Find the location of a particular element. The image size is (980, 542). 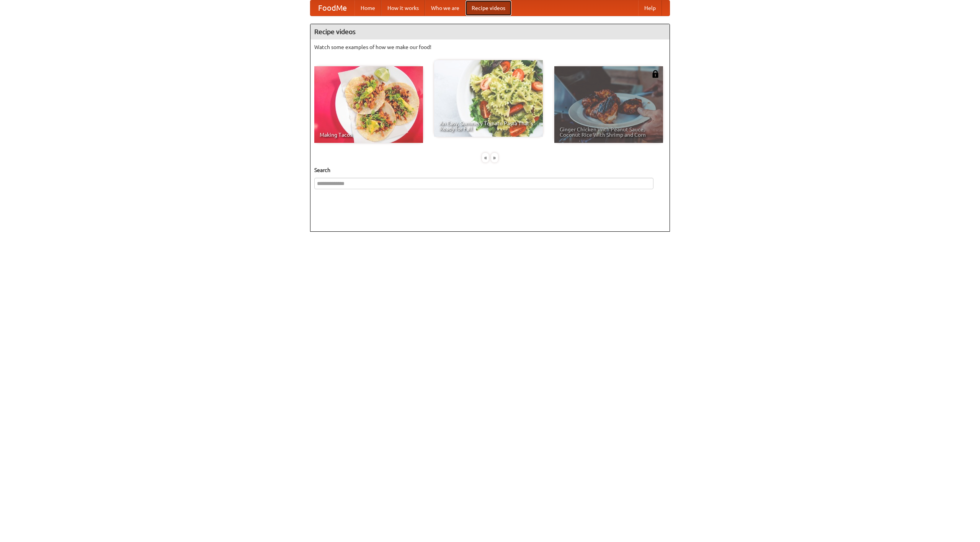

span: Making Tacos is located at coordinates (369, 135).